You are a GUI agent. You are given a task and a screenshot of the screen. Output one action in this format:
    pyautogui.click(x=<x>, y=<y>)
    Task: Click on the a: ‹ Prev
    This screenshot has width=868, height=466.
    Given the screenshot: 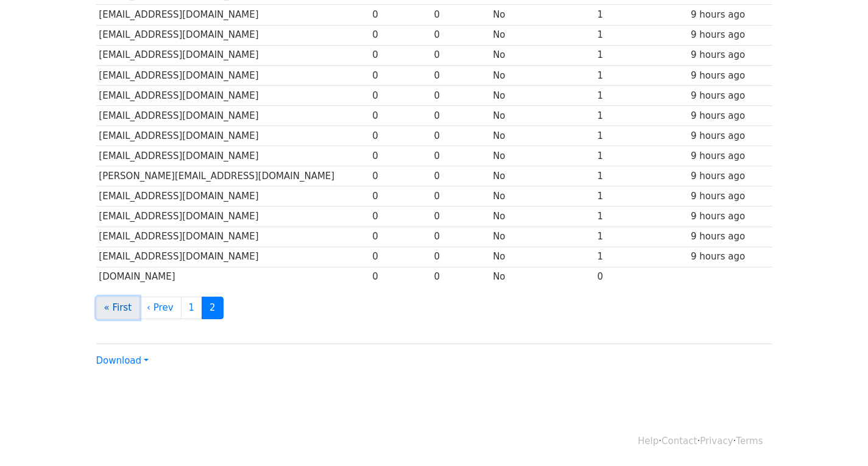 What is the action you would take?
    pyautogui.click(x=161, y=307)
    